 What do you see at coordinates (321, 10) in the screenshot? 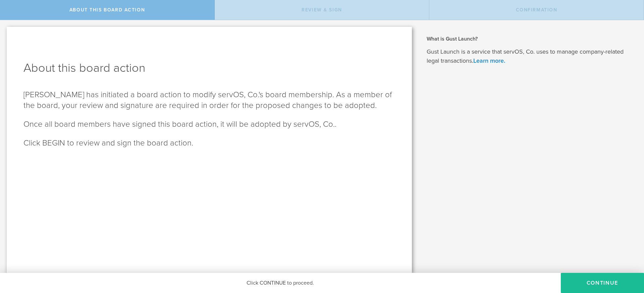
I see `span: Review & Sign` at bounding box center [321, 10].